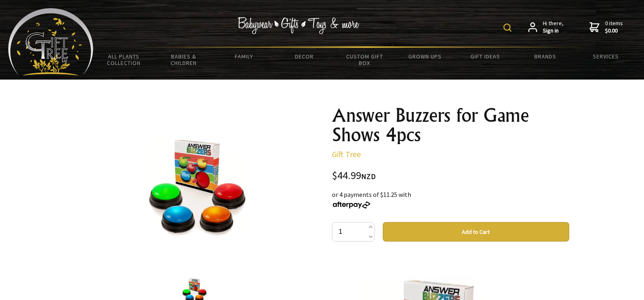 Image resolution: width=644 pixels, height=300 pixels. Describe the element at coordinates (545, 57) in the screenshot. I see `a: Brands` at that location.